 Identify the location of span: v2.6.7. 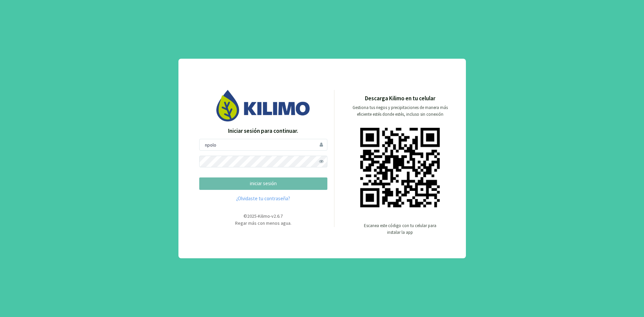
(277, 216).